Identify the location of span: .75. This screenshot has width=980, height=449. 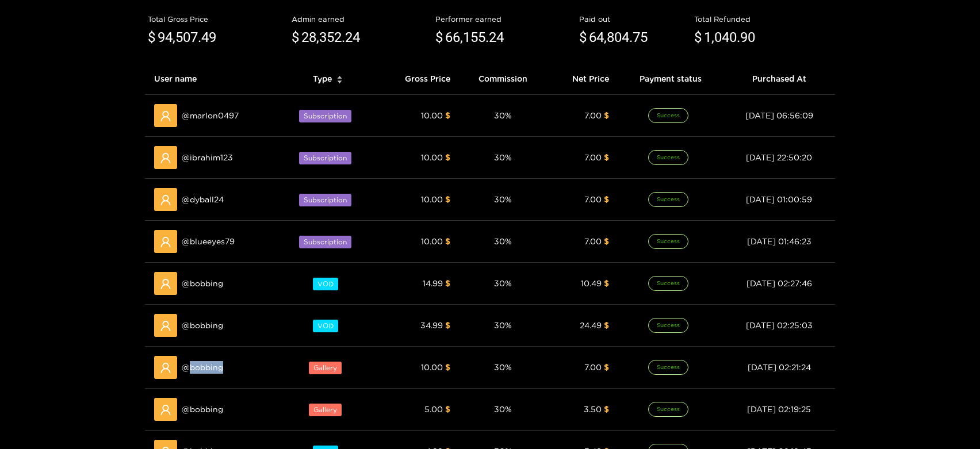
(639, 38).